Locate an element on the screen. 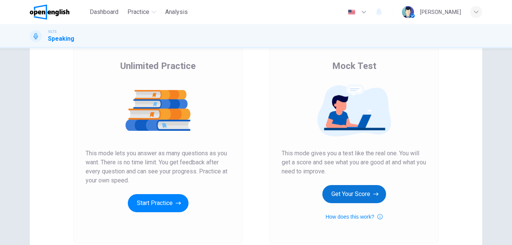 The height and width of the screenshot is (245, 512). button: How does this work? is located at coordinates (354, 217).